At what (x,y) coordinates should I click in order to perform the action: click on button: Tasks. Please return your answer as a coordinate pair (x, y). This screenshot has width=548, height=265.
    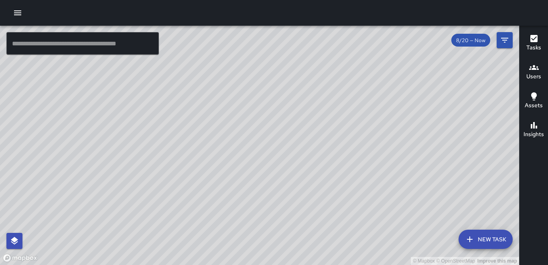
    Looking at the image, I should click on (533, 43).